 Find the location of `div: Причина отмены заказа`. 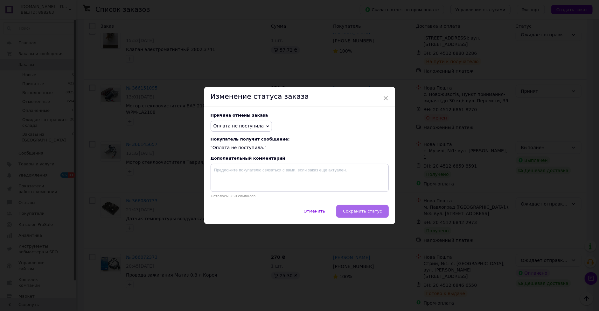

div: Причина отмены заказа is located at coordinates (300, 115).